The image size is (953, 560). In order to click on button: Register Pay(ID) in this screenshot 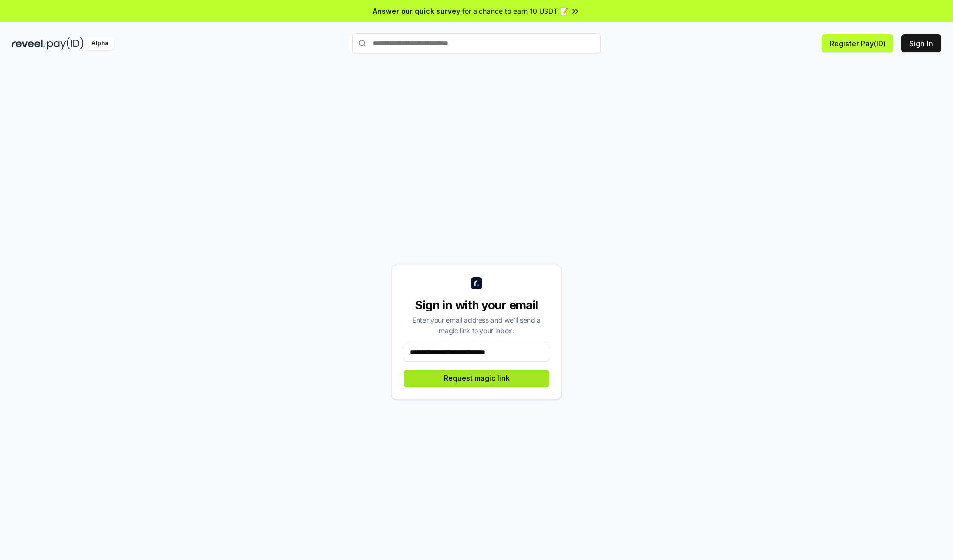, I will do `click(858, 43)`.